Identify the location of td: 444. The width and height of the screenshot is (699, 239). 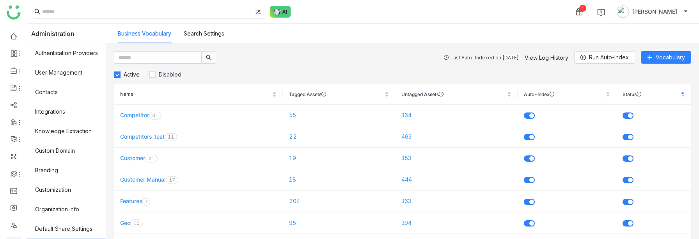
(456, 179).